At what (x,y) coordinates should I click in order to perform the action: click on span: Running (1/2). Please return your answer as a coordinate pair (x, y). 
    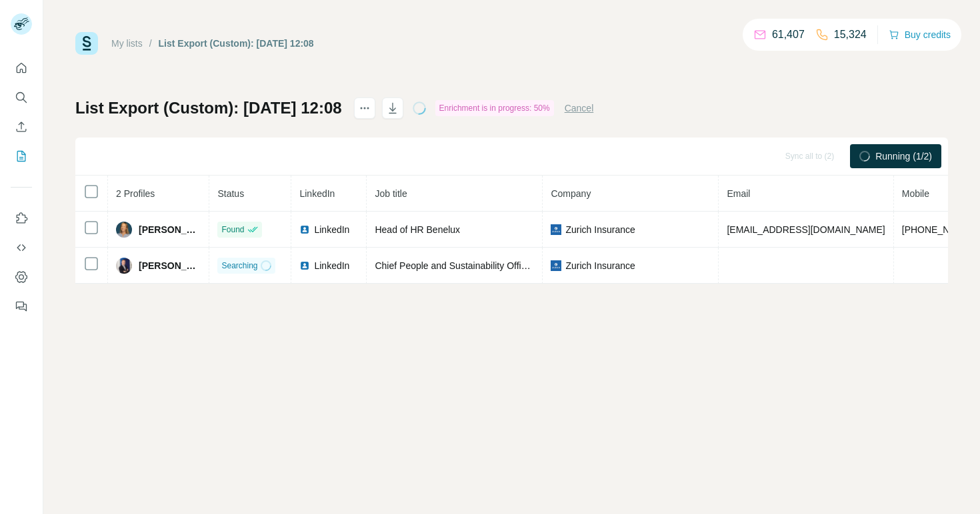
    Looking at the image, I should click on (903, 156).